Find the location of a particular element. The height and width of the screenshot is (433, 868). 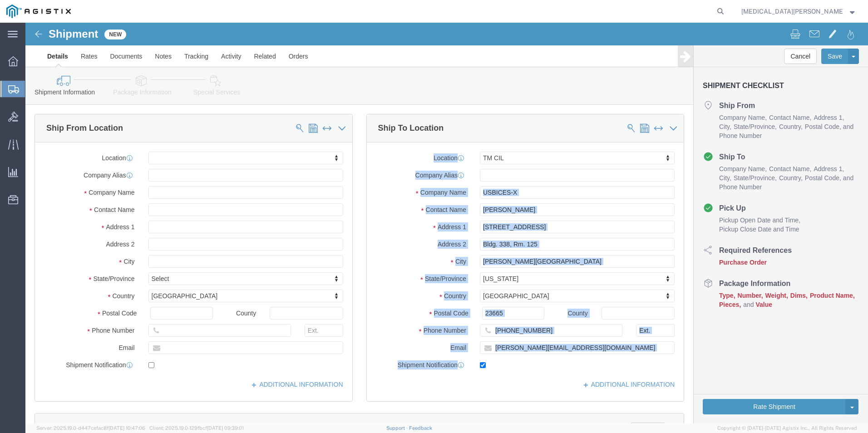

span: Server: 2025.19.0-d447cefac8f is located at coordinates (91, 428).